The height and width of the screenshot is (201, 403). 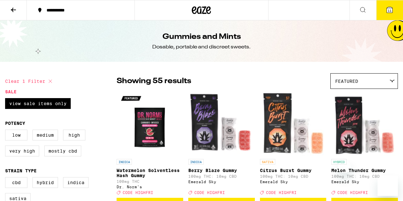 What do you see at coordinates (76, 183) in the screenshot?
I see `label: Indica` at bounding box center [76, 183].